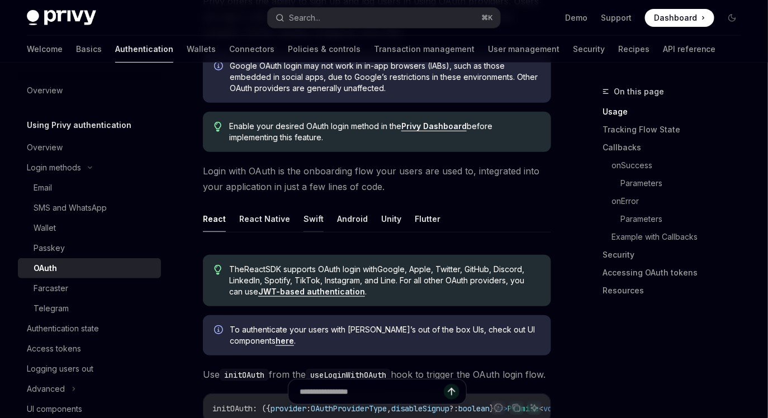  What do you see at coordinates (51, 288) in the screenshot?
I see `div: Farcaster` at bounding box center [51, 288].